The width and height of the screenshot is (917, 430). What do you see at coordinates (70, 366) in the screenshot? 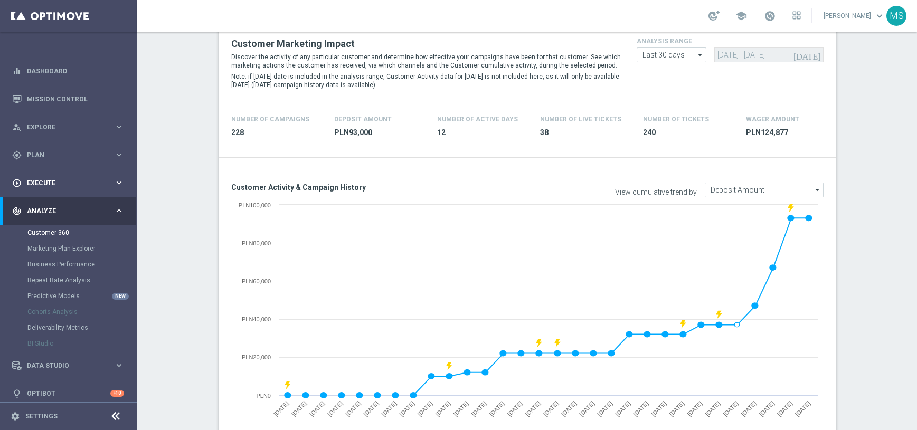
I see `span: Data Studio` at bounding box center [70, 366].